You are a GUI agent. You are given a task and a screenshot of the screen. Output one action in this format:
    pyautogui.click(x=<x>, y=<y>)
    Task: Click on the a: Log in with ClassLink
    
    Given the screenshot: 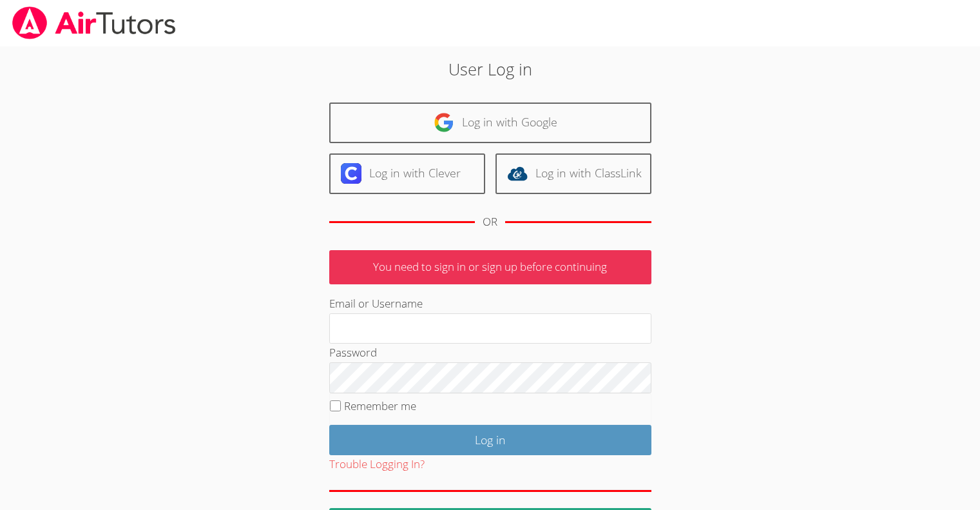 What is the action you would take?
    pyautogui.click(x=574, y=174)
    